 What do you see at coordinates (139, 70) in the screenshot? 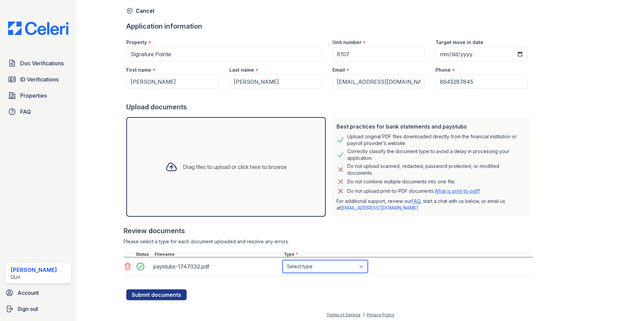
I see `label: First name` at bounding box center [139, 70].